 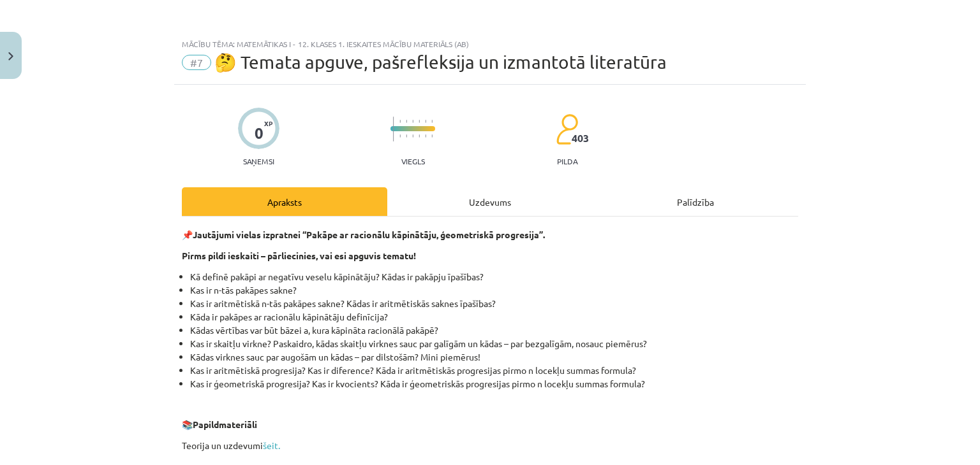 What do you see at coordinates (494, 357) in the screenshot?
I see `li: Kādas virknes sauc par augošām un kādas – par dilstošām? Mini piemērus!` at bounding box center [494, 357].